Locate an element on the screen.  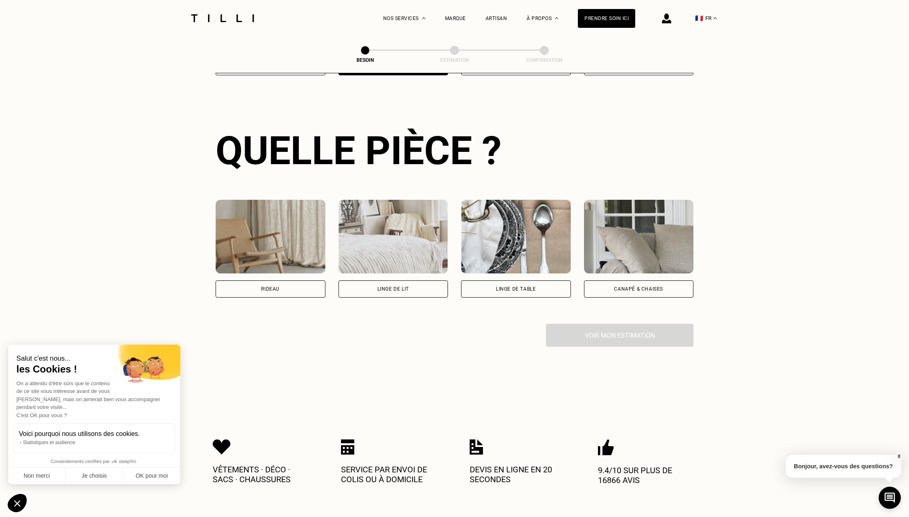
p: Bonjour, avez-vous des questions? is located at coordinates (843, 467).